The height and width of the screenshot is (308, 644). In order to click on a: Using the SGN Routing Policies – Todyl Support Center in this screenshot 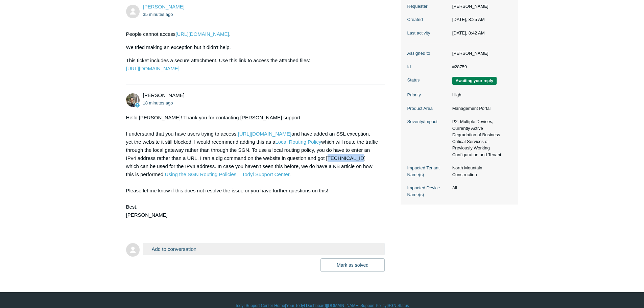, I will do `click(227, 174)`.